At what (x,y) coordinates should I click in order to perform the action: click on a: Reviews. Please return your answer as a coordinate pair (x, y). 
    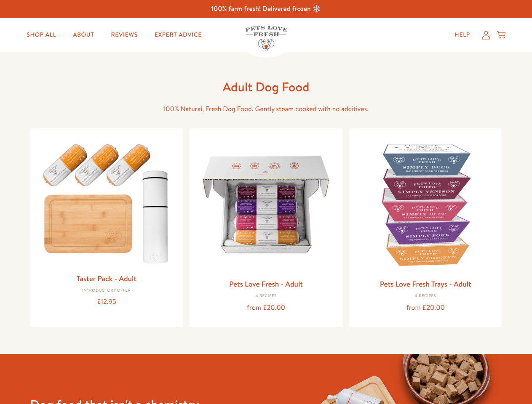
    Looking at the image, I should click on (124, 35).